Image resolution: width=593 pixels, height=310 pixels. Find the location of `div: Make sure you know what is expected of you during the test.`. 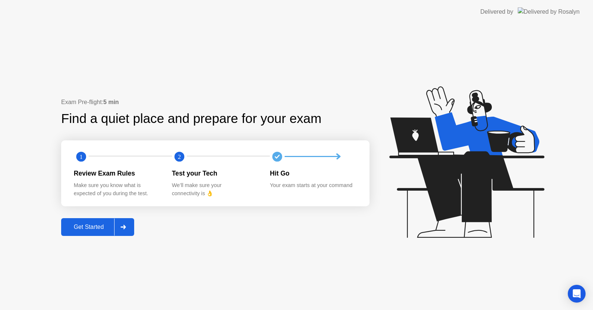

div: Make sure you know what is expected of you during the test. is located at coordinates (117, 189).